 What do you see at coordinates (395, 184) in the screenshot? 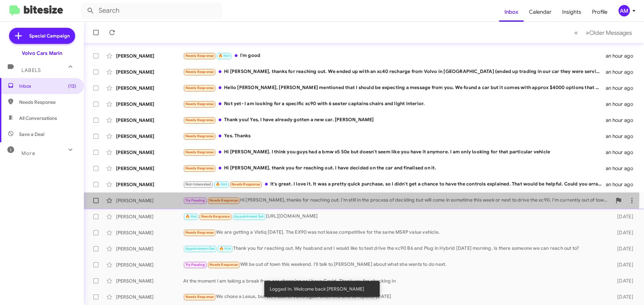
I see `div: It's great. I love it. It was a pretty quick purchase, so I didn't get a chance to have the contr...` at bounding box center [395, 184].